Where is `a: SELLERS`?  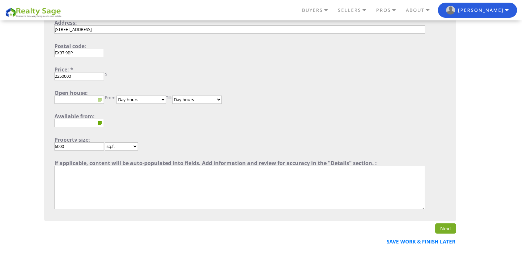
a: SELLERS is located at coordinates (355, 10).